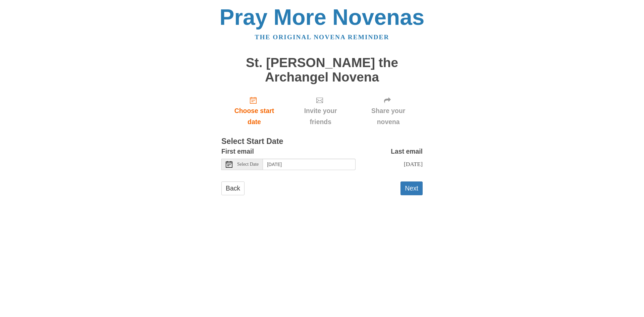  I want to click on span: Select Date, so click(248, 165).